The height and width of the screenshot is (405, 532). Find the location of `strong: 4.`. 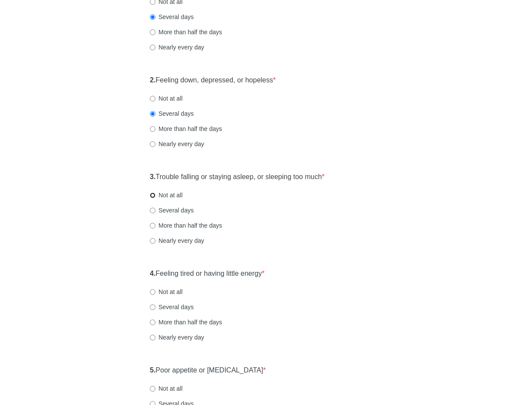

strong: 4. is located at coordinates (152, 273).